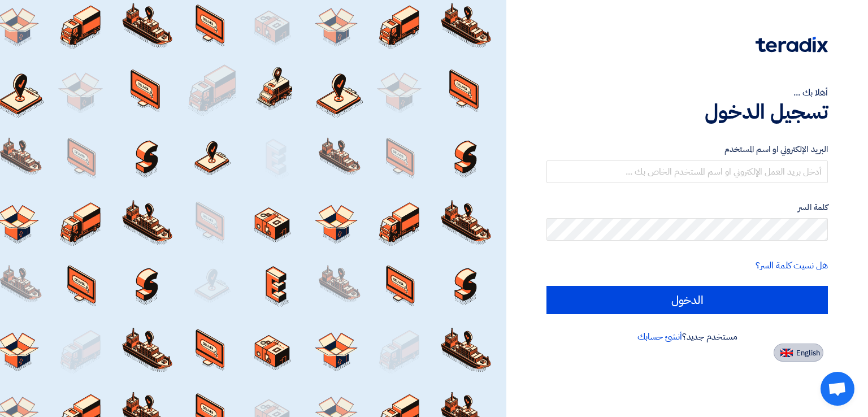  What do you see at coordinates (787, 352) in the screenshot?
I see `img: en-US.png` at bounding box center [787, 352].